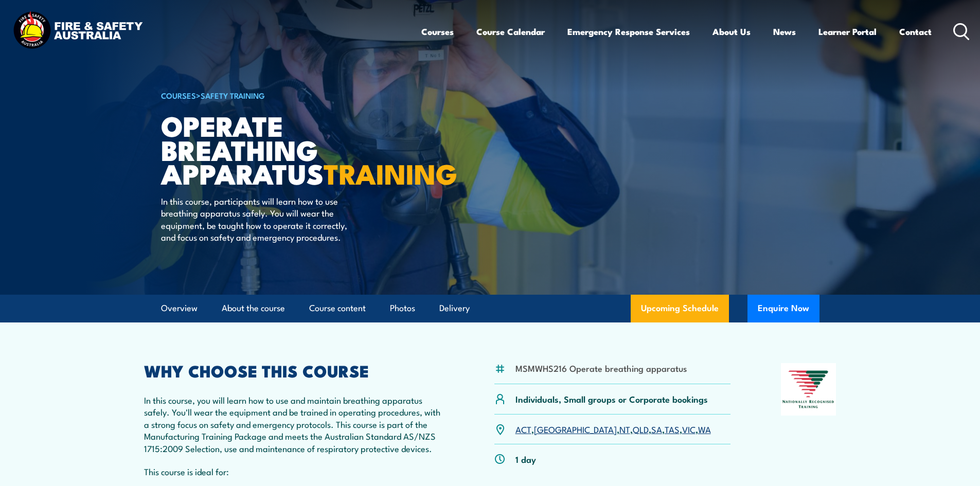 This screenshot has width=980, height=486. I want to click on a: ACT, so click(523, 429).